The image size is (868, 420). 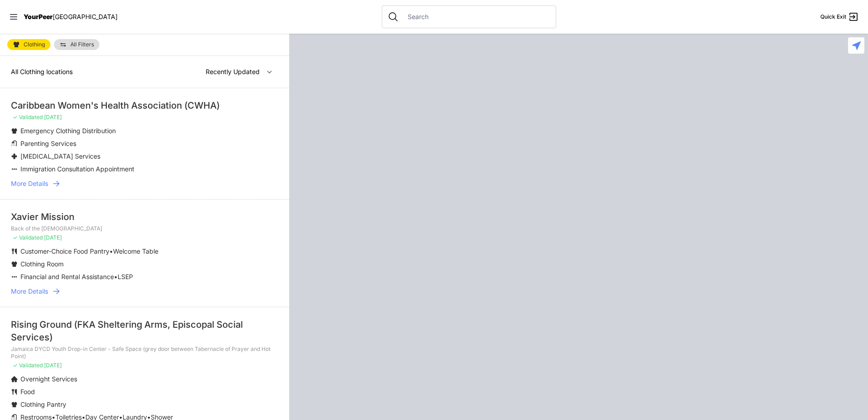 What do you see at coordinates (77, 169) in the screenshot?
I see `span: Immigration Consultation Appointment` at bounding box center [77, 169].